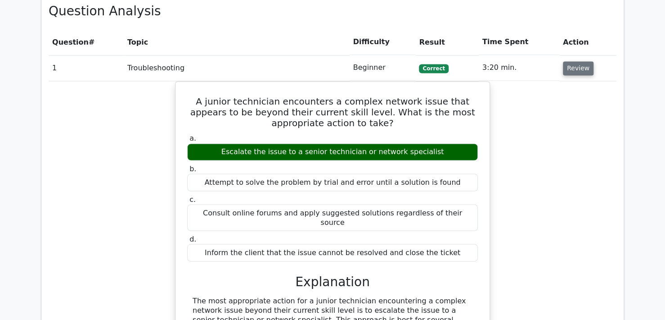  What do you see at coordinates (193, 199) in the screenshot?
I see `span: c.` at bounding box center [193, 199].